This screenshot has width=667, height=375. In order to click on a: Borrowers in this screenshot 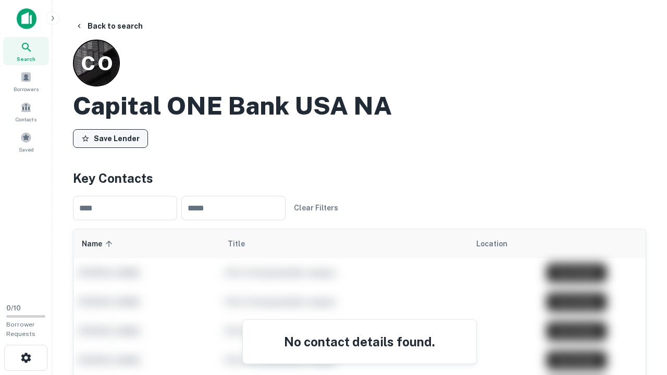, I will do `click(26, 81)`.